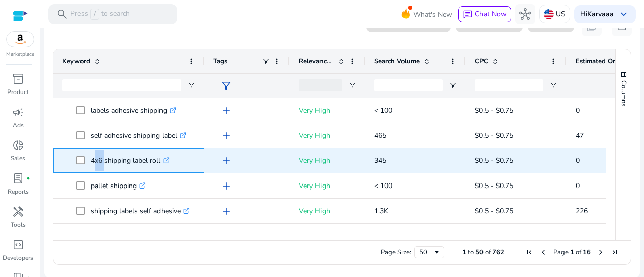 This screenshot has width=644, height=277. What do you see at coordinates (543, 253) in the screenshot?
I see `div: Previous Page` at bounding box center [543, 253].